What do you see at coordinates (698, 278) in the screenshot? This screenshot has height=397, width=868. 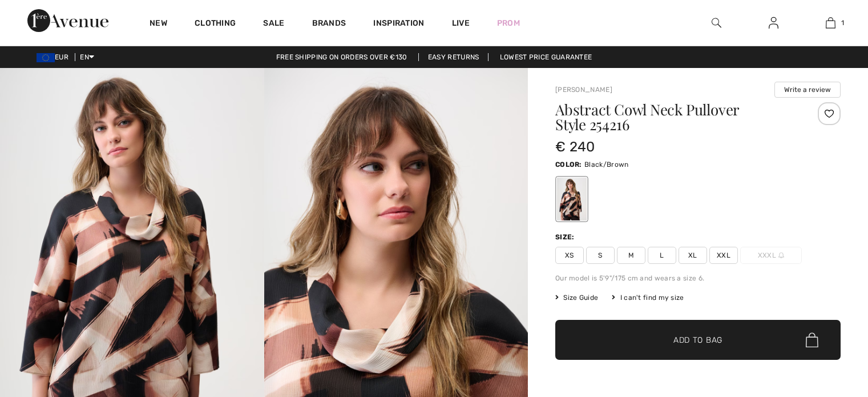 I see `div: Our model is 5'9"/175 cm and wears a size 6.` at bounding box center [698, 278].